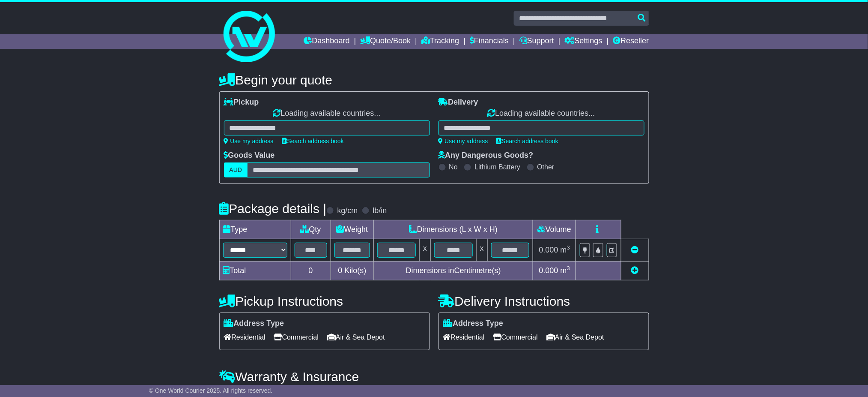 The width and height of the screenshot is (868, 397). What do you see at coordinates (434, 376) in the screenshot?
I see `h4: Warranty & Insurance` at bounding box center [434, 376].